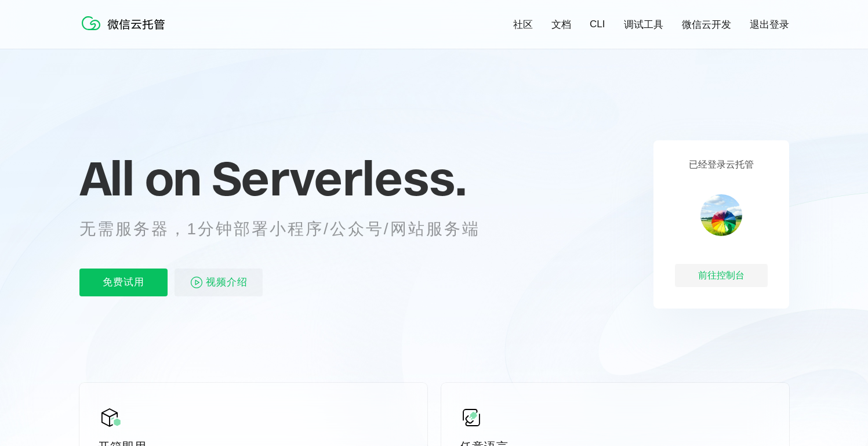 The image size is (868, 446). What do you see at coordinates (227, 282) in the screenshot?
I see `span: 视频介绍` at bounding box center [227, 282].